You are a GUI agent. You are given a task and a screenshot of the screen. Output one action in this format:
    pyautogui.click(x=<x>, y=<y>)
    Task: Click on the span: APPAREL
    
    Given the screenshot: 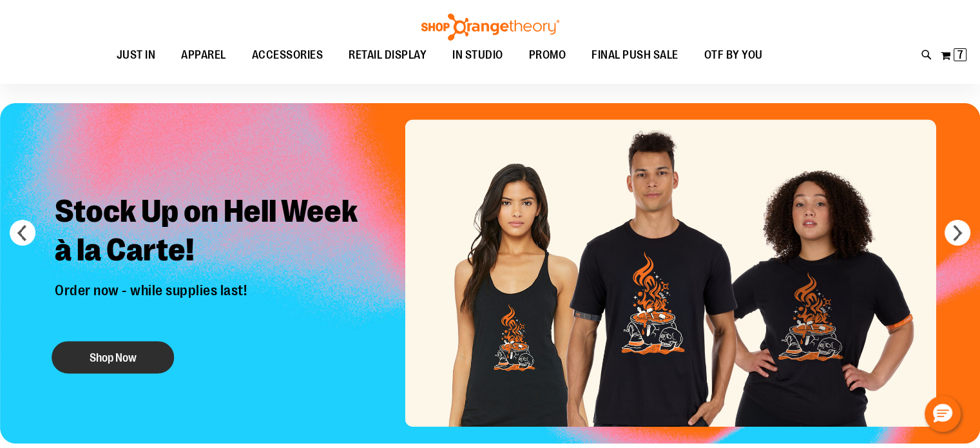 What is the action you would take?
    pyautogui.click(x=204, y=55)
    